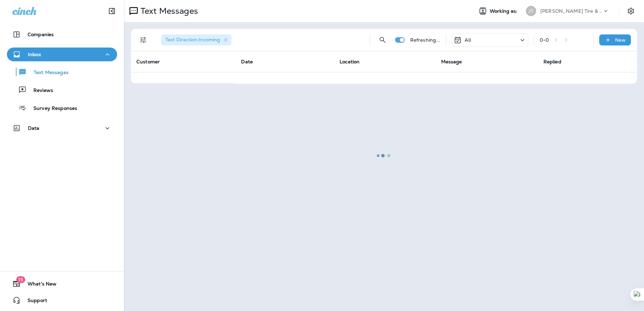  I want to click on p: Text Messages, so click(48, 72).